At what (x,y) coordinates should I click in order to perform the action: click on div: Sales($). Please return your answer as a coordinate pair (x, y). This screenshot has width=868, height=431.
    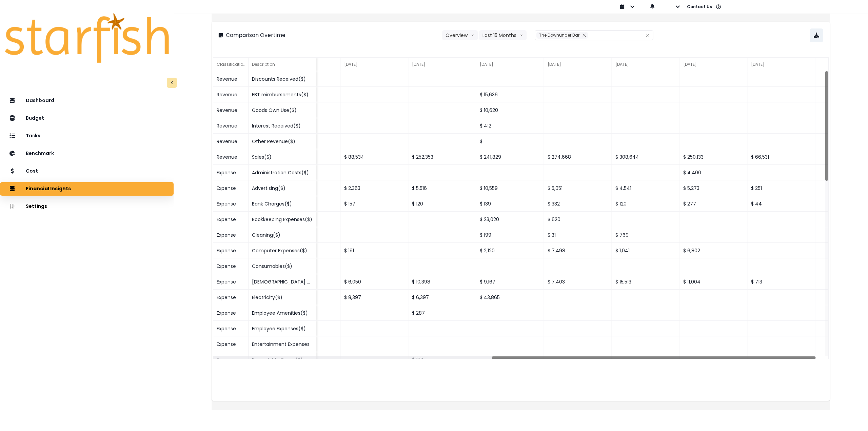
    Looking at the image, I should click on (282, 157).